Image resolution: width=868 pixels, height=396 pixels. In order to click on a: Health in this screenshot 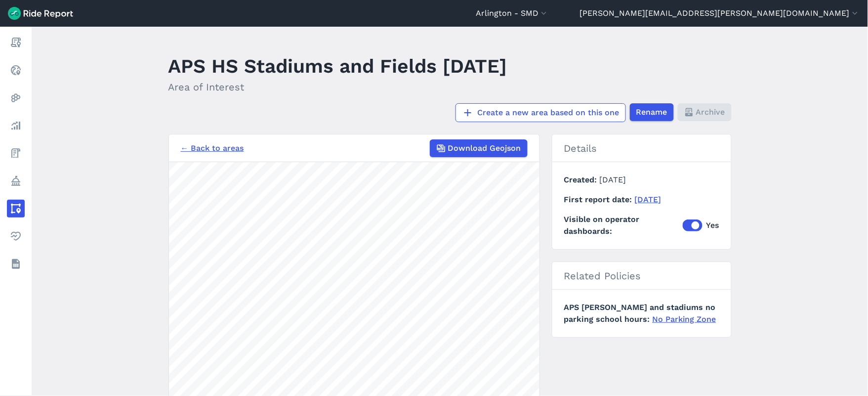, I will do `click(16, 236)`.